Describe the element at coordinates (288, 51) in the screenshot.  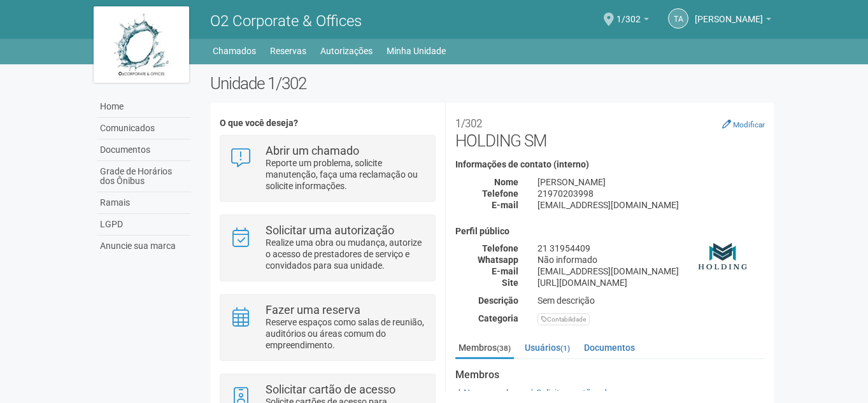
I see `a: Reservas` at that location.